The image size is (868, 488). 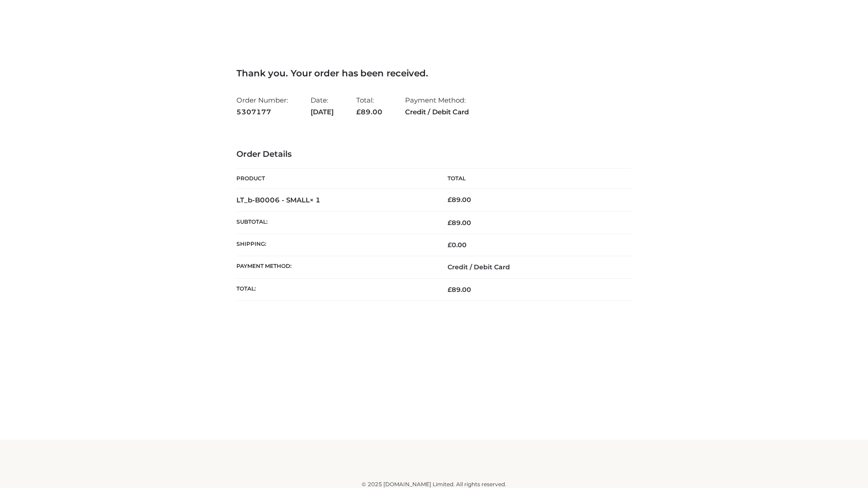 What do you see at coordinates (533, 267) in the screenshot?
I see `td: Credit / Debit Card` at bounding box center [533, 267].